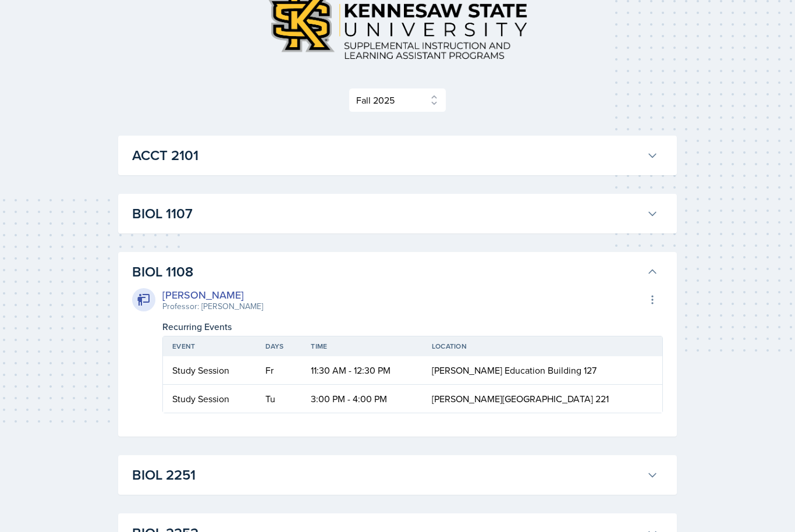 The width and height of the screenshot is (795, 532). I want to click on div: Recurring Events, so click(413, 326).